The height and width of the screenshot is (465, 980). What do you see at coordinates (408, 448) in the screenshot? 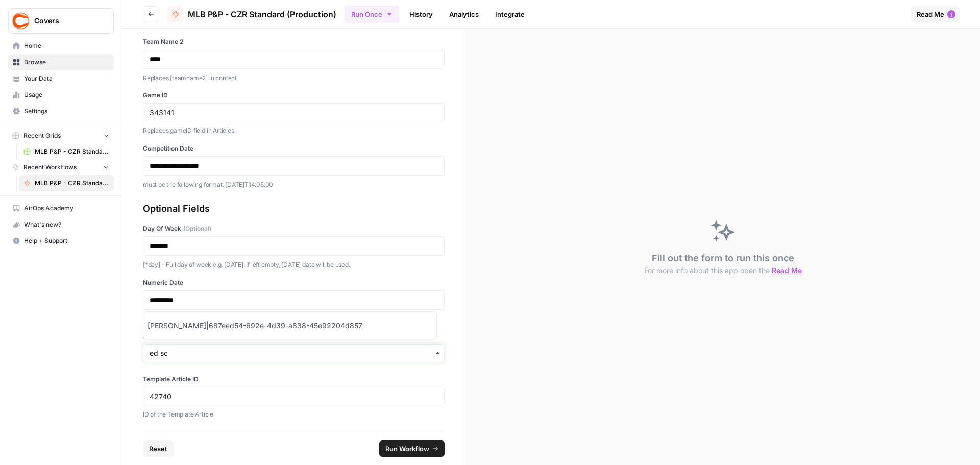
I see `span: Run Workflow` at bounding box center [408, 448].